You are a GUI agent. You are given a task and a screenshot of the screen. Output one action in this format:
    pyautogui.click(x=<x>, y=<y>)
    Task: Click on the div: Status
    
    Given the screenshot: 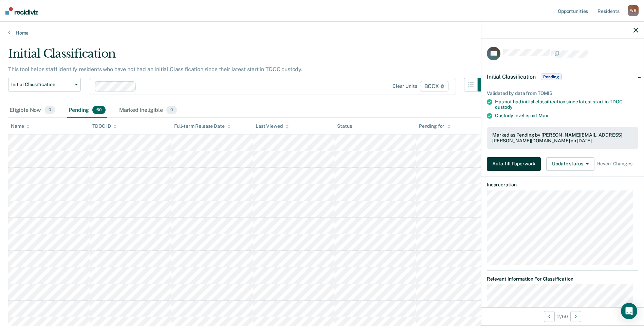 What is the action you would take?
    pyautogui.click(x=344, y=126)
    